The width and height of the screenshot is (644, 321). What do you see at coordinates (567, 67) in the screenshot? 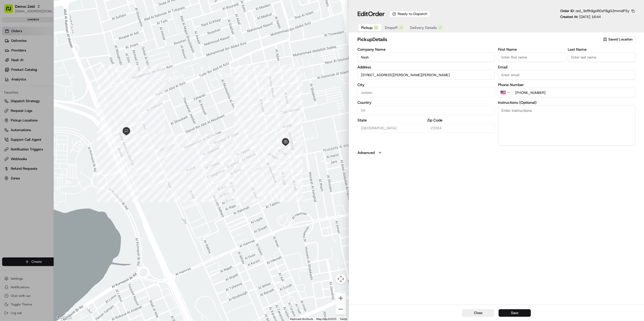
I see `label: Email` at bounding box center [567, 67].